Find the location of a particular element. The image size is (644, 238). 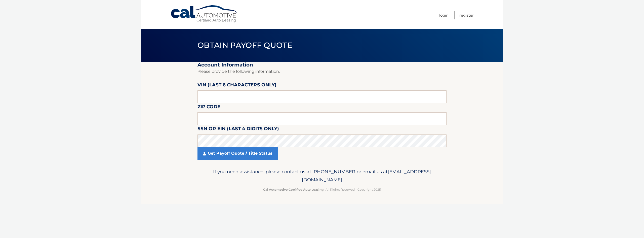

p: Please provide the following information. is located at coordinates (322, 71).